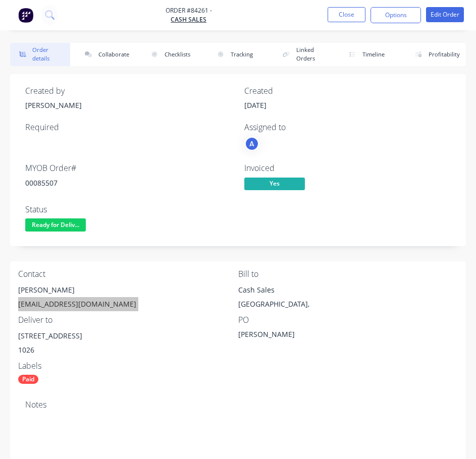  I want to click on button: Edit Order, so click(445, 15).